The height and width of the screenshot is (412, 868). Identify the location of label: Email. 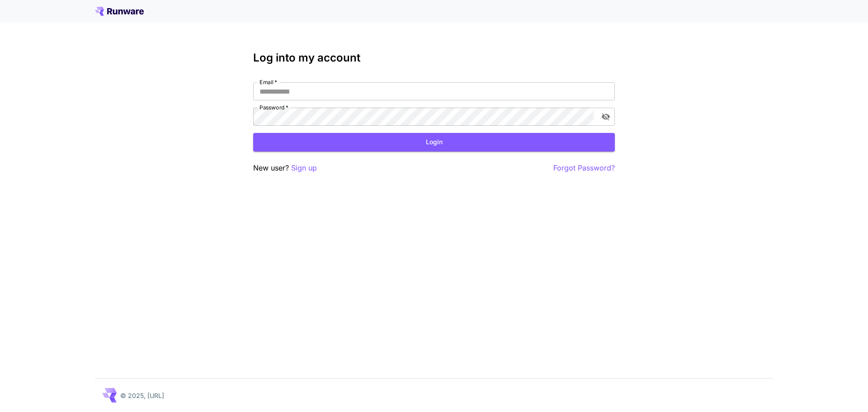
(268, 82).